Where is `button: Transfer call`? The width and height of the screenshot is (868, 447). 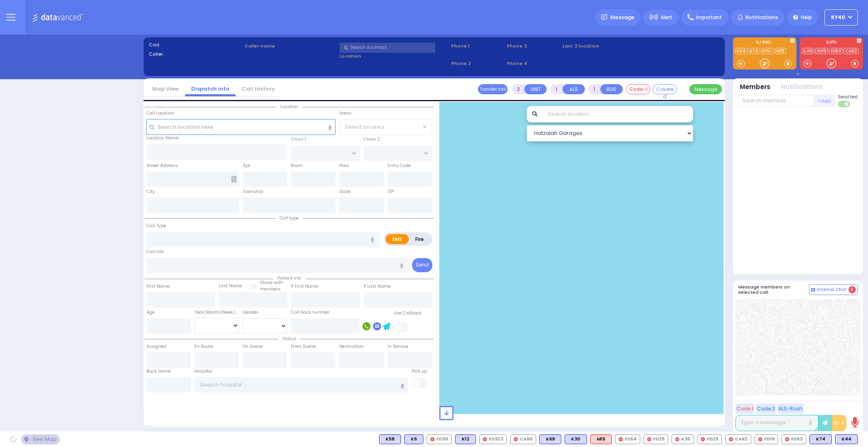 button: Transfer call is located at coordinates (493, 89).